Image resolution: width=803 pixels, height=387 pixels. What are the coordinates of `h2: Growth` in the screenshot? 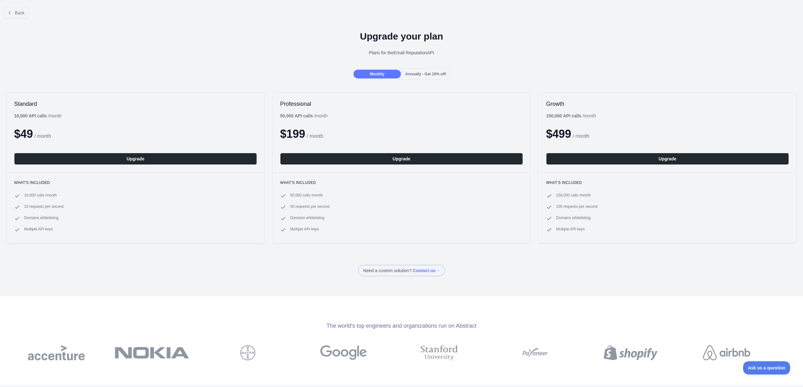 It's located at (668, 104).